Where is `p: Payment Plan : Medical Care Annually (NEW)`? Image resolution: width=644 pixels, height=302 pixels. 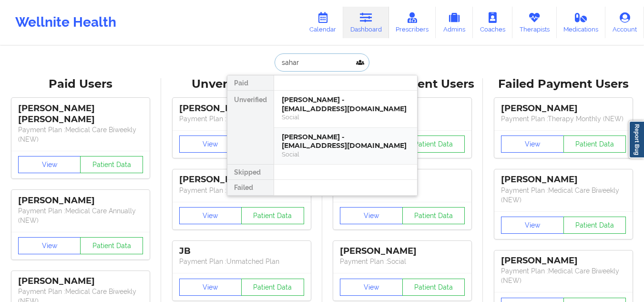 p: Payment Plan : Medical Care Annually (NEW) is located at coordinates (81, 216).